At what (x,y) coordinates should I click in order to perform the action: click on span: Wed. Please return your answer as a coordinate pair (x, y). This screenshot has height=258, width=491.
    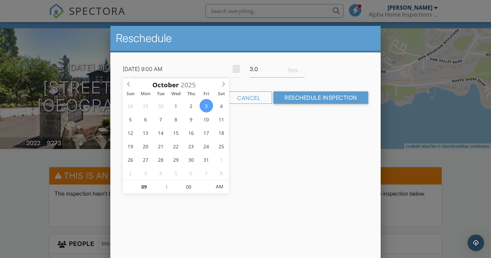
    Looking at the image, I should click on (176, 94).